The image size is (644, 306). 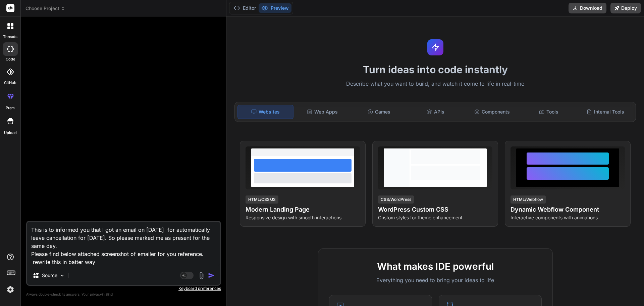 I want to click on img: settings, so click(x=10, y=289).